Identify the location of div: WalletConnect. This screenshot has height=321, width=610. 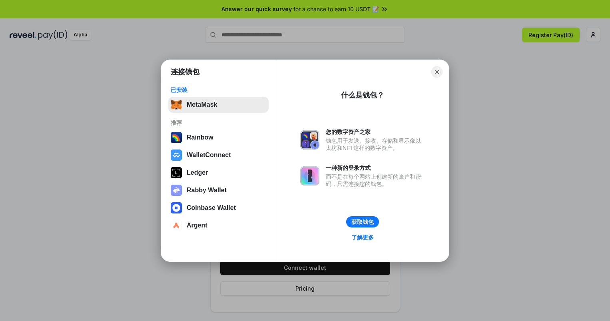
(209, 155).